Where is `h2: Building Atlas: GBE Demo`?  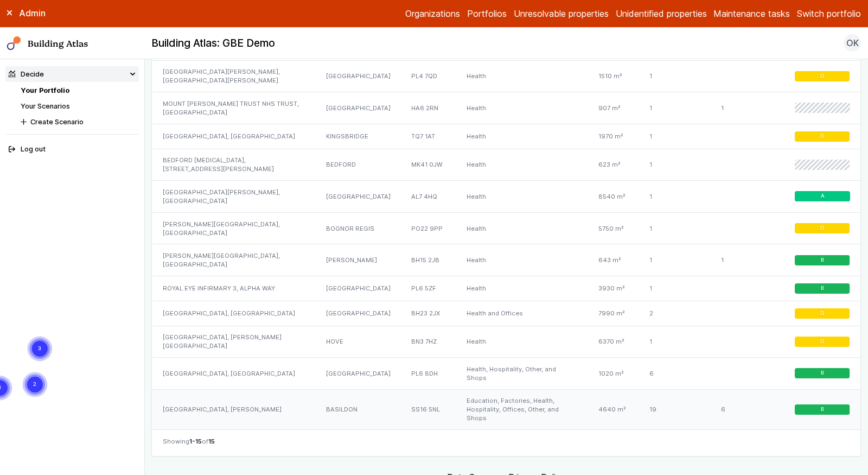
h2: Building Atlas: GBE Demo is located at coordinates (213, 44).